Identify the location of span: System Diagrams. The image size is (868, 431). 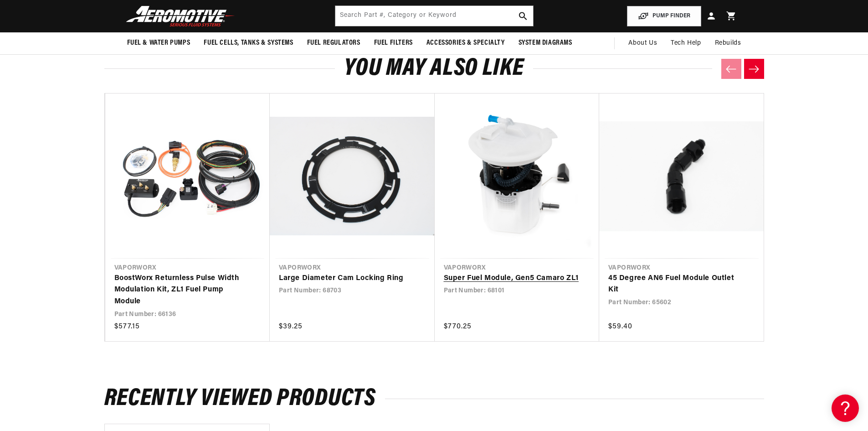
(545, 43).